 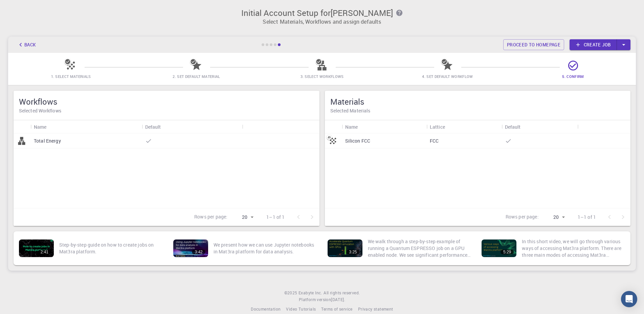 I want to click on a: Create job, so click(x=593, y=45).